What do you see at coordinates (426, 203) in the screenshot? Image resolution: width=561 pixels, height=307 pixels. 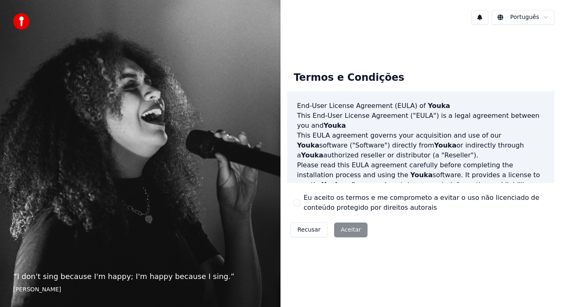 I see `label: Eu aceito os termos e me comprometo a evitar o uso não licenciado de conteúdo protegido por direi...` at bounding box center [426, 203].